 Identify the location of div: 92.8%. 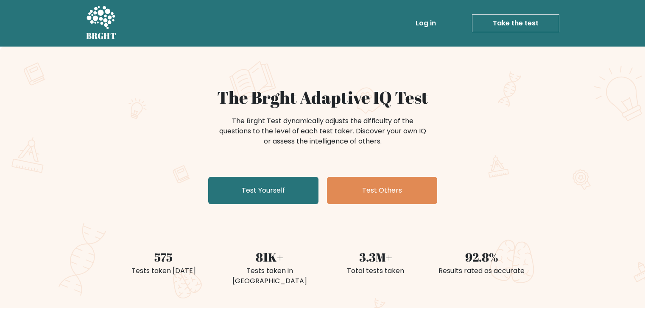
(481, 257).